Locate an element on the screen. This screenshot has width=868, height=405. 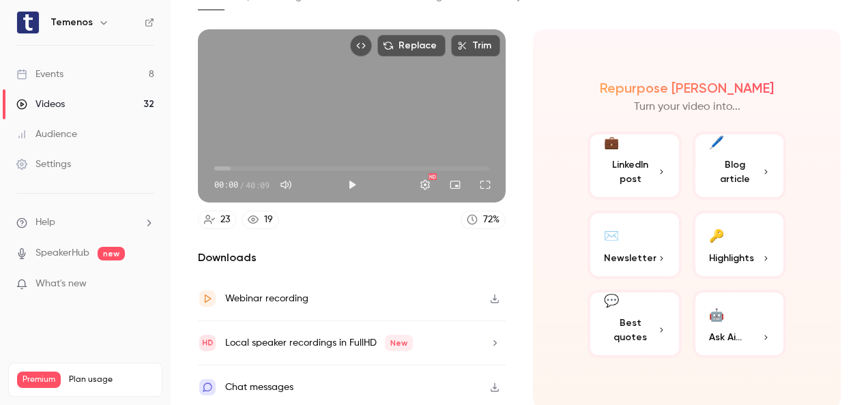
button: 💼LinkedIn post is located at coordinates (634, 165).